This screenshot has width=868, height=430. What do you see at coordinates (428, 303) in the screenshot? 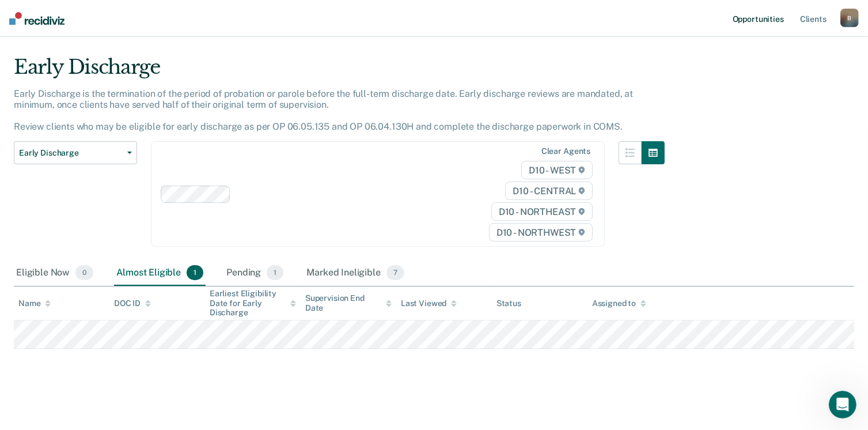
I see `div: Last Viewed` at bounding box center [428, 303].